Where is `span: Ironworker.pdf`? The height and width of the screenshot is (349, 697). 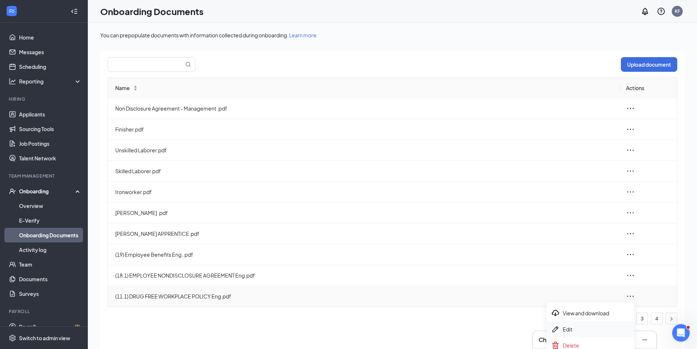
span: Ironworker.pdf is located at coordinates (365, 192).